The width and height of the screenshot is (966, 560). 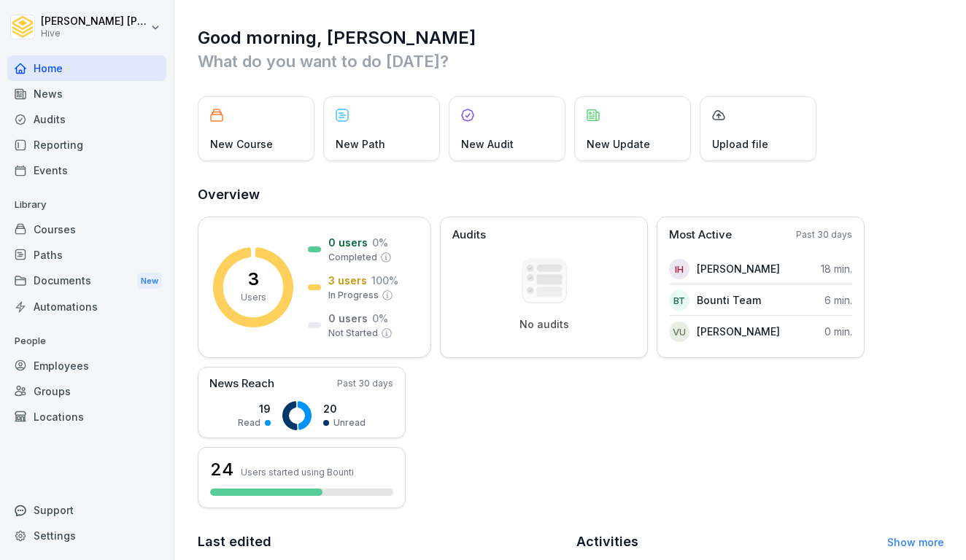 I want to click on p: News Reach, so click(x=242, y=384).